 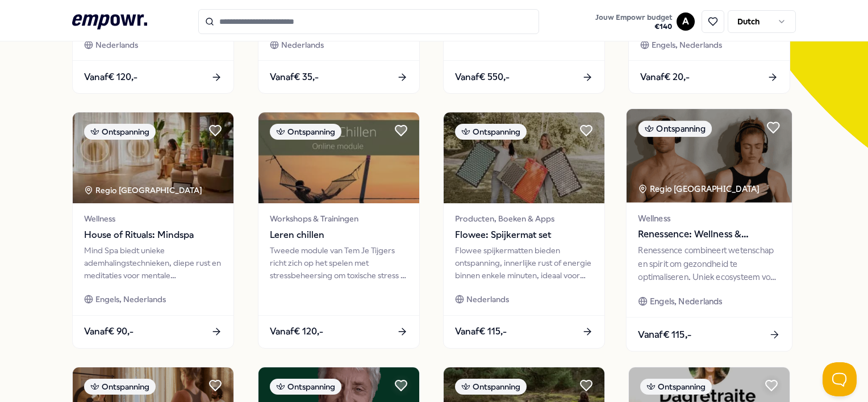 I want to click on div: Mind Spa biedt unieke ademhalingstechnieken, diepe rust en meditaties voor mentale stressverlicht..., so click(x=153, y=263).